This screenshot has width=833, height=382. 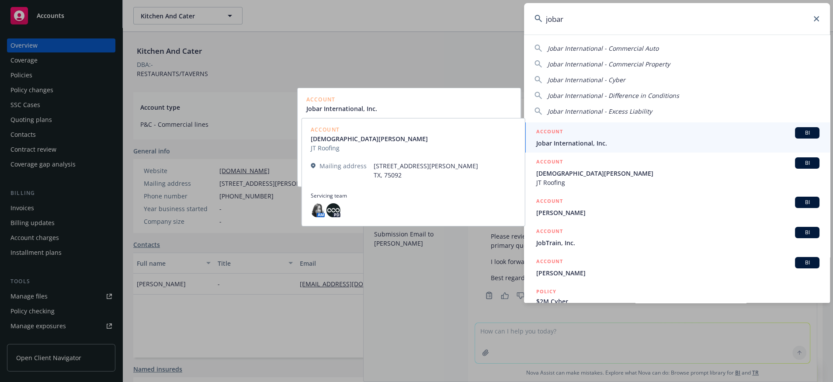 I want to click on span: $2M Cyber, so click(x=678, y=301).